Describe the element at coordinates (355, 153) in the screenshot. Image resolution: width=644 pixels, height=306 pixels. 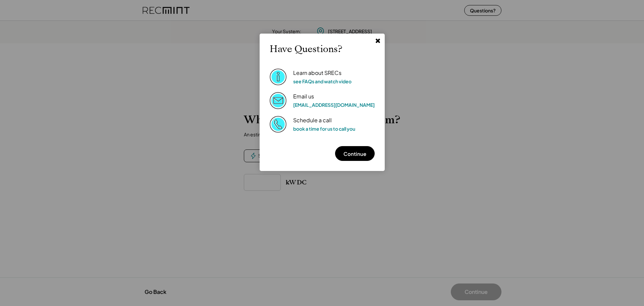
I see `button: Continue` at that location.